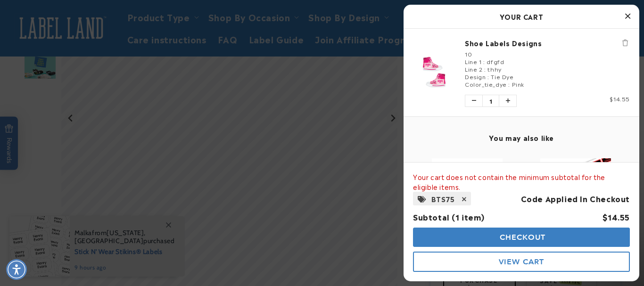  Describe the element at coordinates (521, 73) in the screenshot. I see `li: product` at that location.